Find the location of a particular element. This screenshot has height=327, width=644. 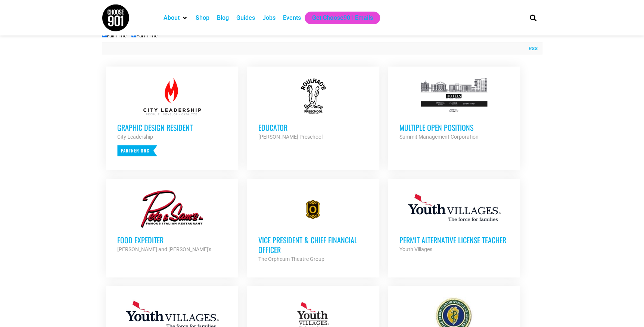

a: About is located at coordinates (171, 18).